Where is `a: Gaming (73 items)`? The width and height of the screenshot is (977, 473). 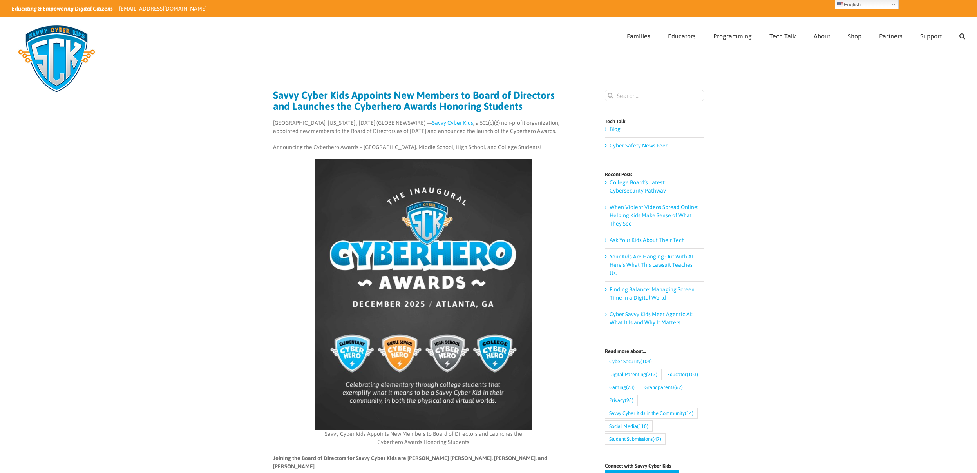 a: Gaming (73 items) is located at coordinates (622, 387).